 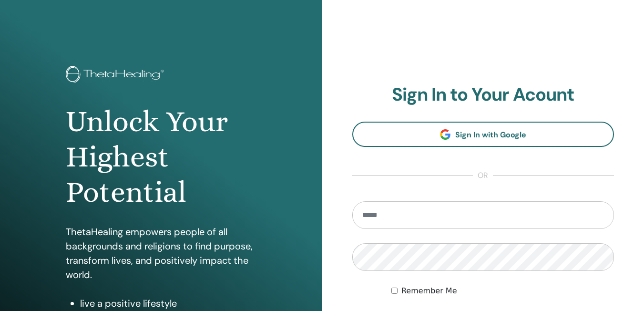 I want to click on a: Sign In with Google, so click(x=484, y=134).